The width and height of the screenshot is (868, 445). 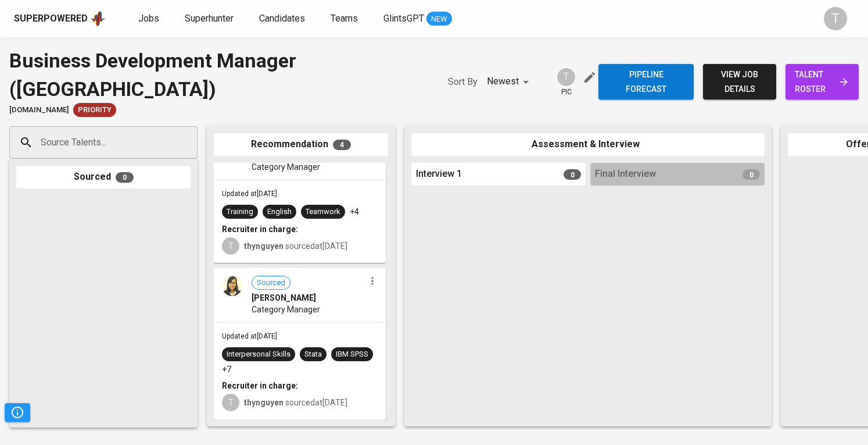 I want to click on p: Sort By, so click(x=462, y=82).